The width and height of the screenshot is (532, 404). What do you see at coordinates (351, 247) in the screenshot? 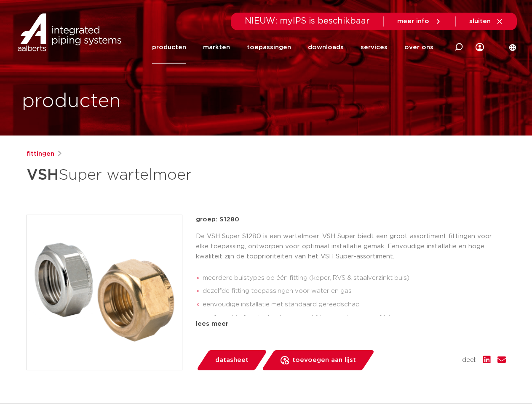
I see `p: De VSH Super S1280 is een wartelmoer. VSH Super biedt een groot assortiment fittingen voor elke t...` at bounding box center [351, 247].